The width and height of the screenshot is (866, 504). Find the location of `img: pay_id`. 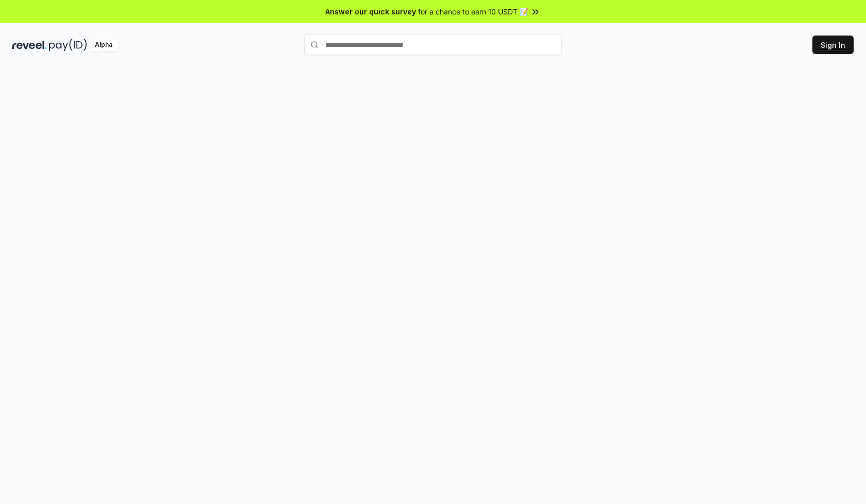

img: pay_id is located at coordinates (68, 45).